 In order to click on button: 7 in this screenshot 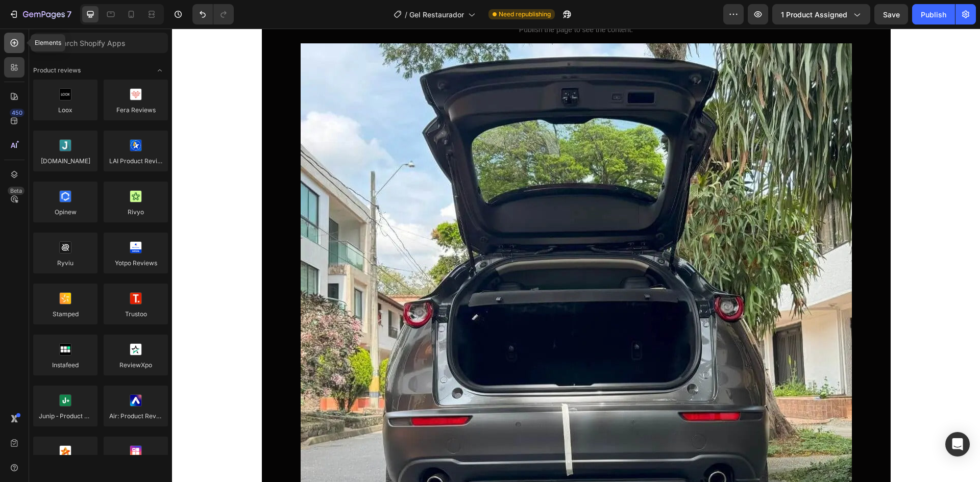, I will do `click(40, 15)`.